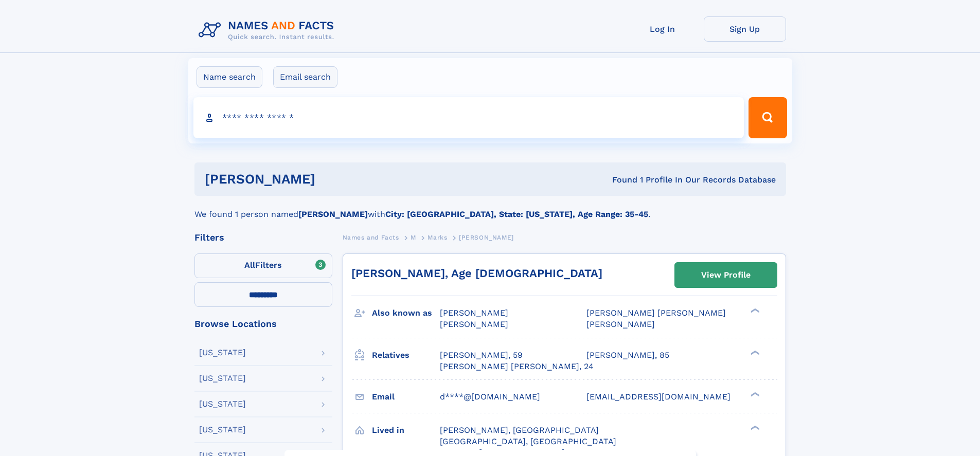 This screenshot has height=456, width=980. What do you see at coordinates (437, 237) in the screenshot?
I see `a: Marks` at bounding box center [437, 237].